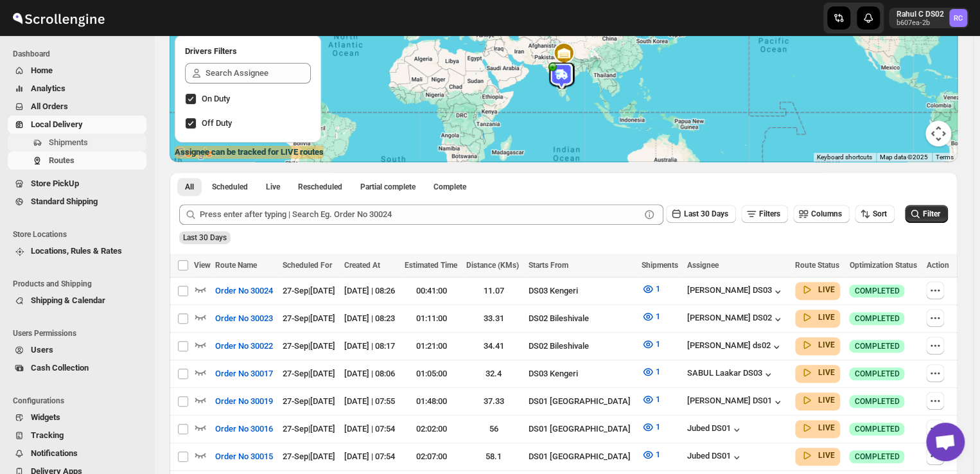 The height and width of the screenshot is (474, 980). What do you see at coordinates (581, 291) in the screenshot?
I see `div: DS03 Kengeri` at bounding box center [581, 291].